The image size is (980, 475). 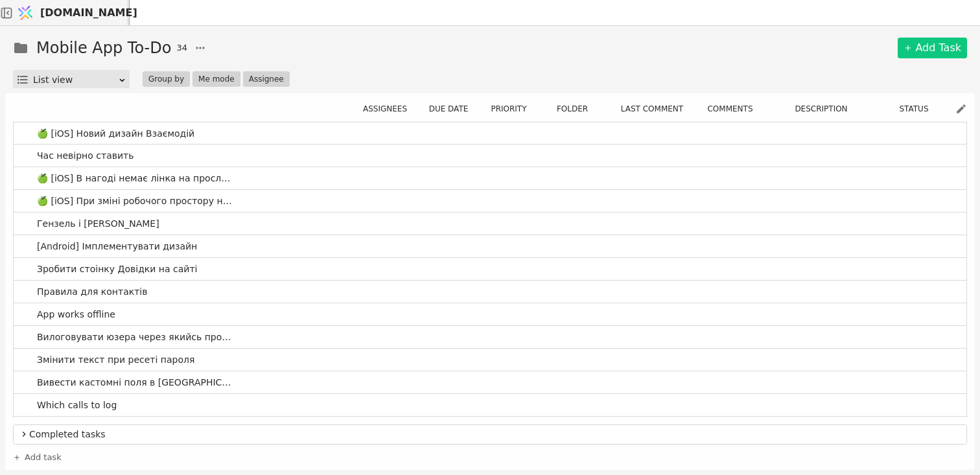 I want to click on div: Last comment, so click(x=656, y=109).